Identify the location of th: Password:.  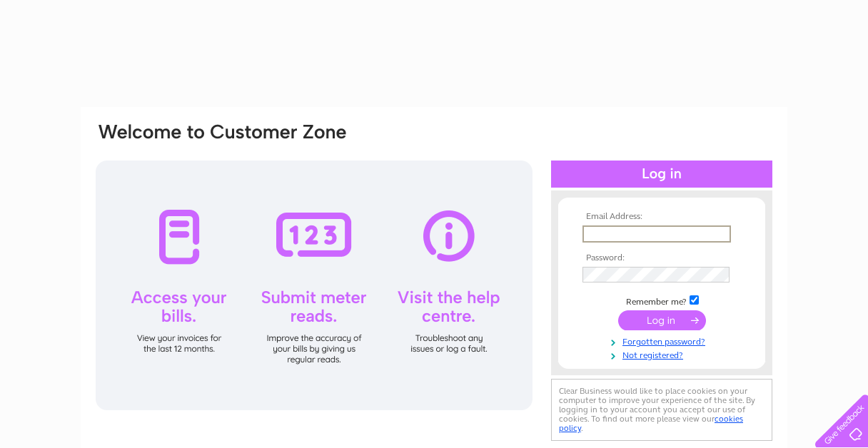
(661, 259).